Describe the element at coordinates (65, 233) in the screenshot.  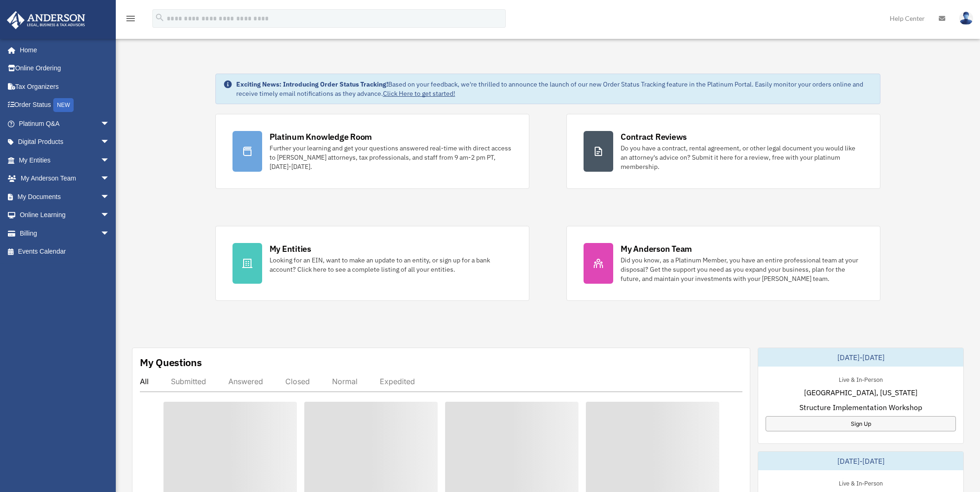
I see `a: Billingarrow_drop_down` at that location.